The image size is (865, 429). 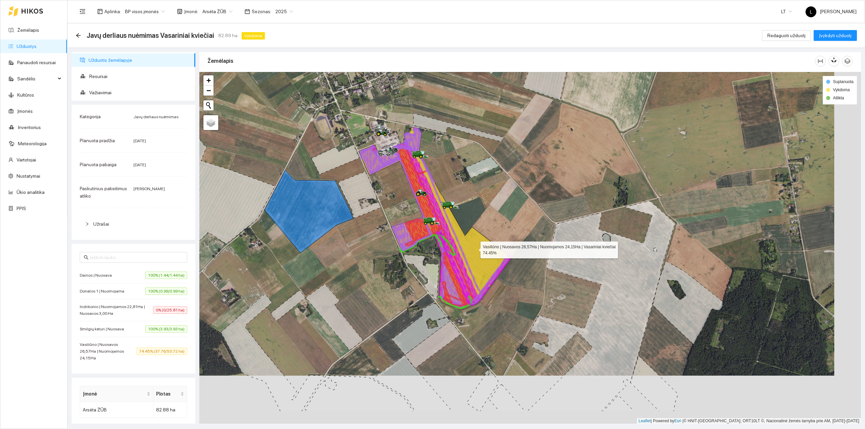 What do you see at coordinates (166, 275) in the screenshot?
I see `span: 100% (1.44/1.44 ha)` at bounding box center [166, 275].